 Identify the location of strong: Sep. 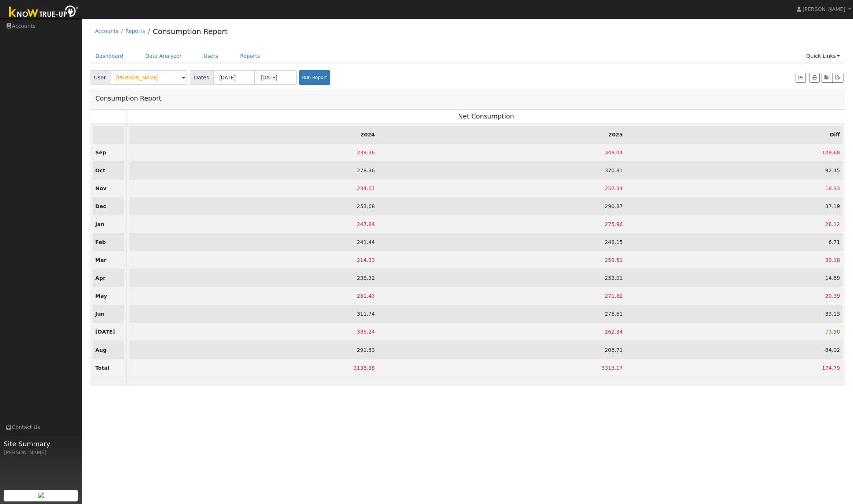
(101, 152).